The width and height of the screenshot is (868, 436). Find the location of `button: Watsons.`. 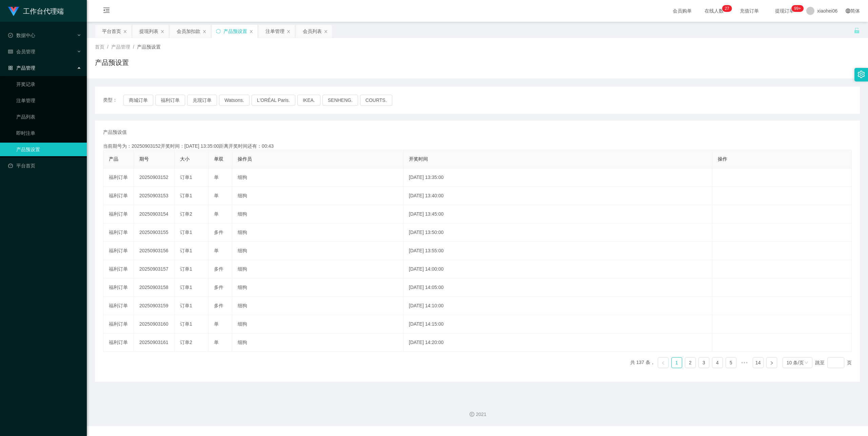

button: Watsons. is located at coordinates (234, 100).